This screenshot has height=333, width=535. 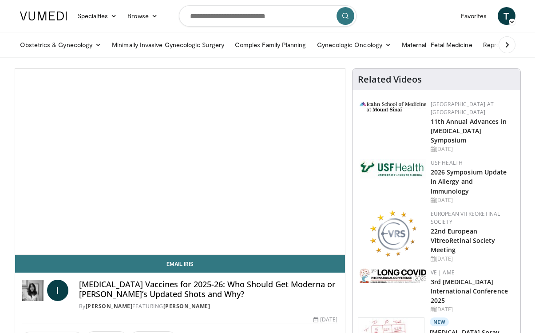 What do you see at coordinates (270, 45) in the screenshot?
I see `a: Complex Family Planning` at bounding box center [270, 45].